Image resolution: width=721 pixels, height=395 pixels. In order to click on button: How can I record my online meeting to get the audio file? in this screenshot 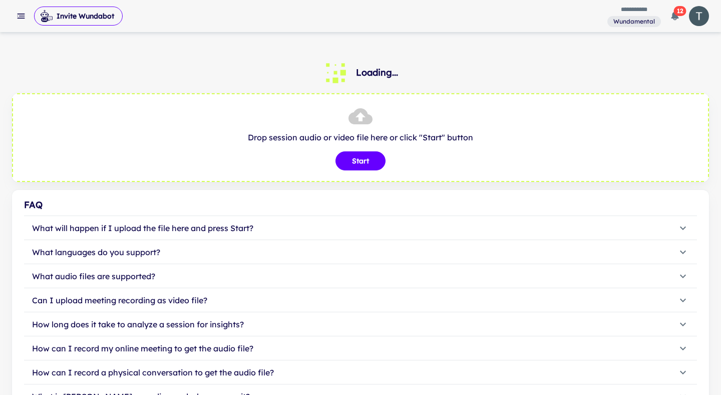, I will do `click(361, 348)`.